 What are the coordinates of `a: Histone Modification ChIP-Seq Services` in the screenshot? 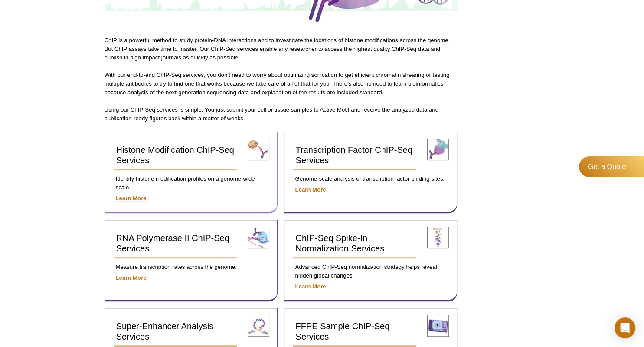 It's located at (175, 155).